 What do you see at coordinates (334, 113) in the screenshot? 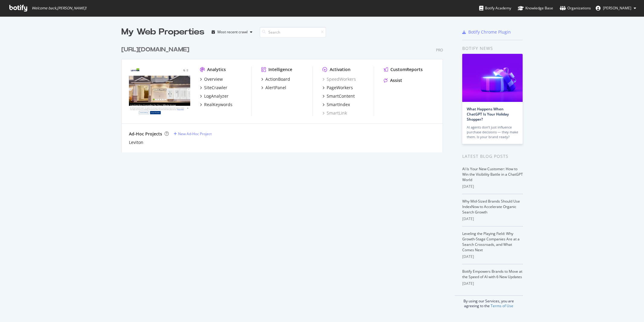
I see `a: SmartLink` at bounding box center [334, 113].